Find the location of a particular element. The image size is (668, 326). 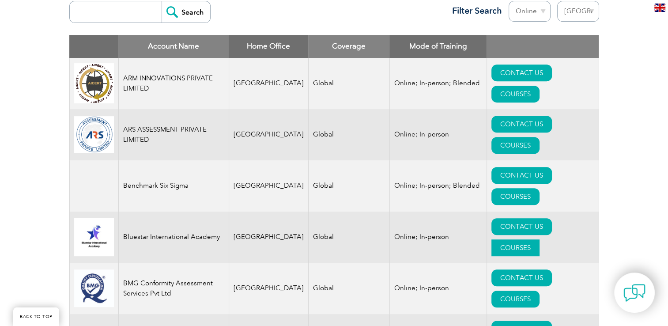

input: Search is located at coordinates (186, 12).